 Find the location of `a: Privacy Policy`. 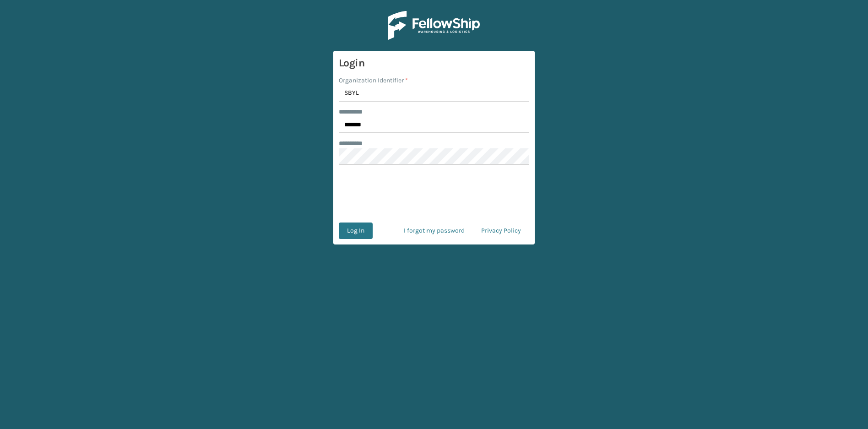

a: Privacy Policy is located at coordinates (501, 230).